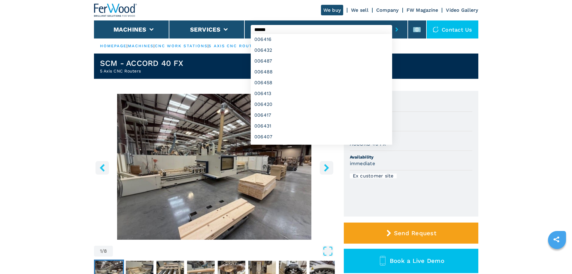 The image size is (572, 274). Describe the element at coordinates (142, 71) in the screenshot. I see `h2: 5 Axis CNC Routers` at that location.